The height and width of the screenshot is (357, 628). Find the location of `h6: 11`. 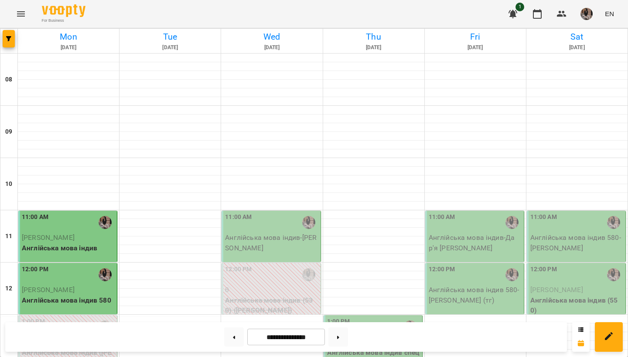

h6: 11 is located at coordinates (9, 237).